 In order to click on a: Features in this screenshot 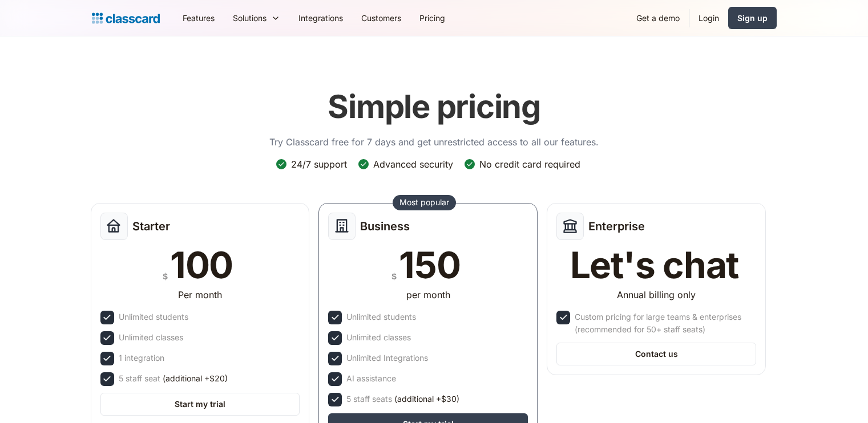, I will do `click(199, 18)`.